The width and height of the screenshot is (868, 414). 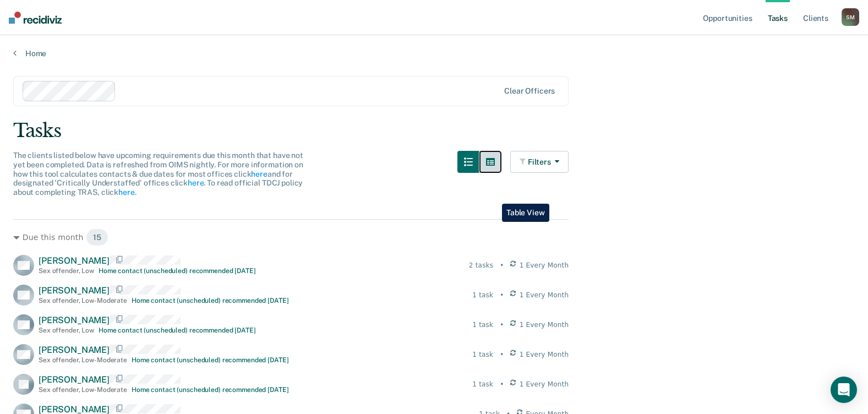 What do you see at coordinates (850, 17) in the screenshot?
I see `div: S M` at bounding box center [850, 17].